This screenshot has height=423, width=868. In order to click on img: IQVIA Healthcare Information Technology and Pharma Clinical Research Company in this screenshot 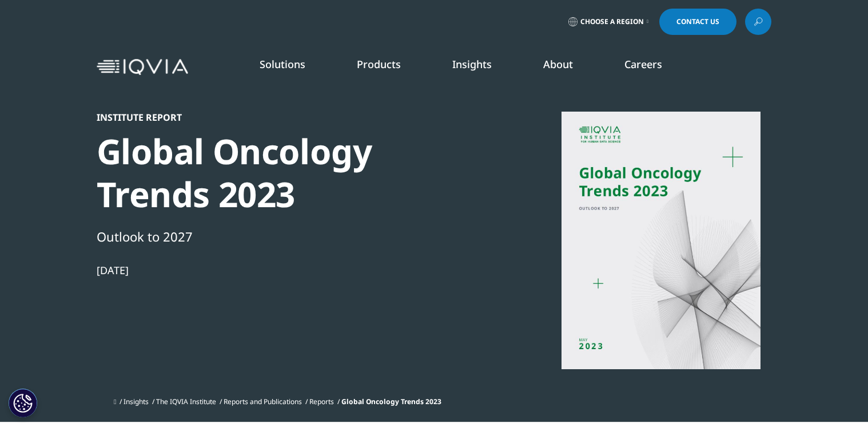, I will do `click(142, 67)`.